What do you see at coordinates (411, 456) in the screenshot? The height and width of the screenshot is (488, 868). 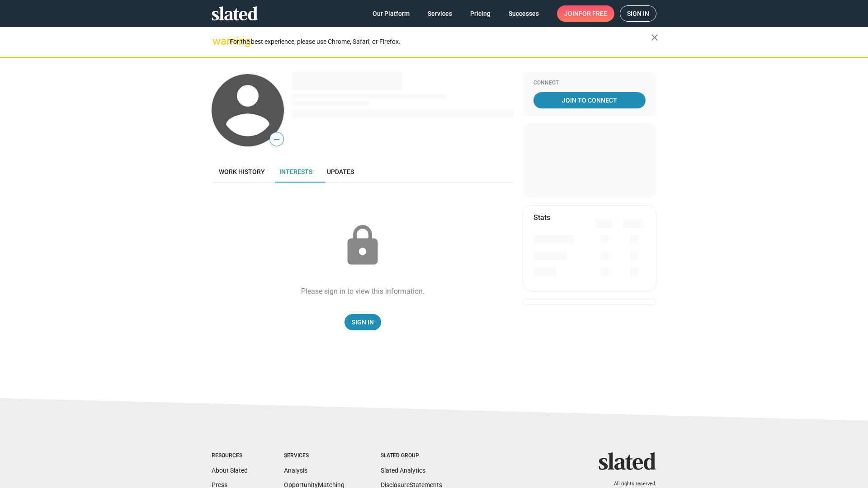 I see `div: Slated Group` at bounding box center [411, 456].